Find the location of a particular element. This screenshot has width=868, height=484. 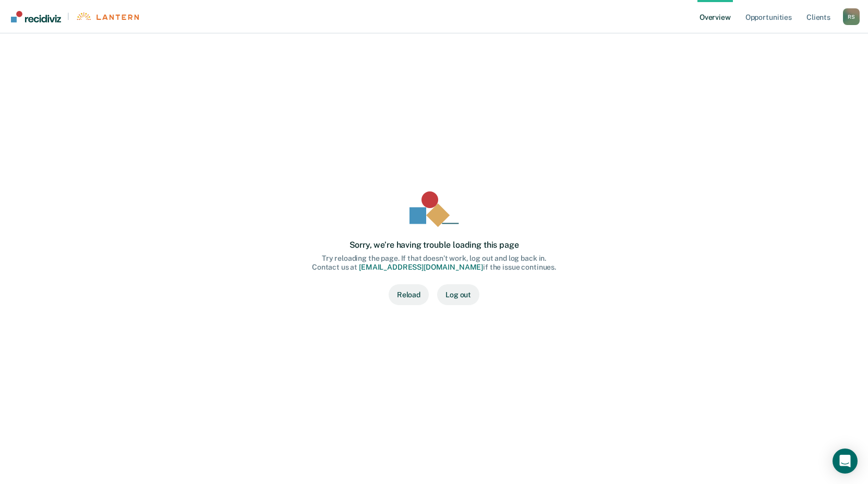

div: R S is located at coordinates (851, 17).